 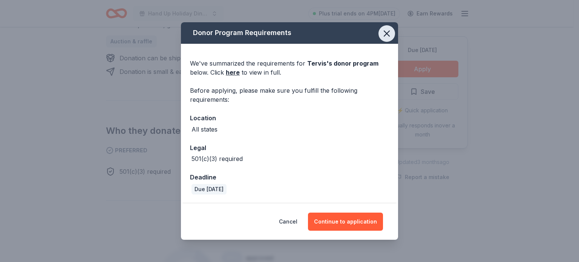 I want to click on a: here, so click(x=233, y=72).